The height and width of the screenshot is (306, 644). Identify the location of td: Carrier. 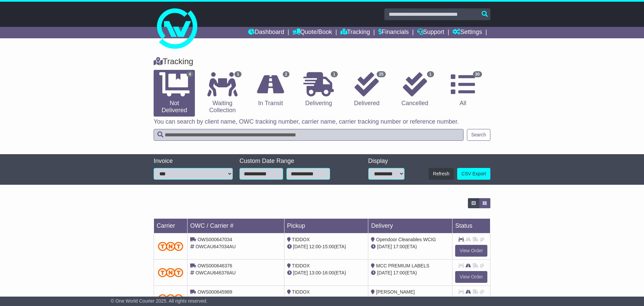
(171, 226).